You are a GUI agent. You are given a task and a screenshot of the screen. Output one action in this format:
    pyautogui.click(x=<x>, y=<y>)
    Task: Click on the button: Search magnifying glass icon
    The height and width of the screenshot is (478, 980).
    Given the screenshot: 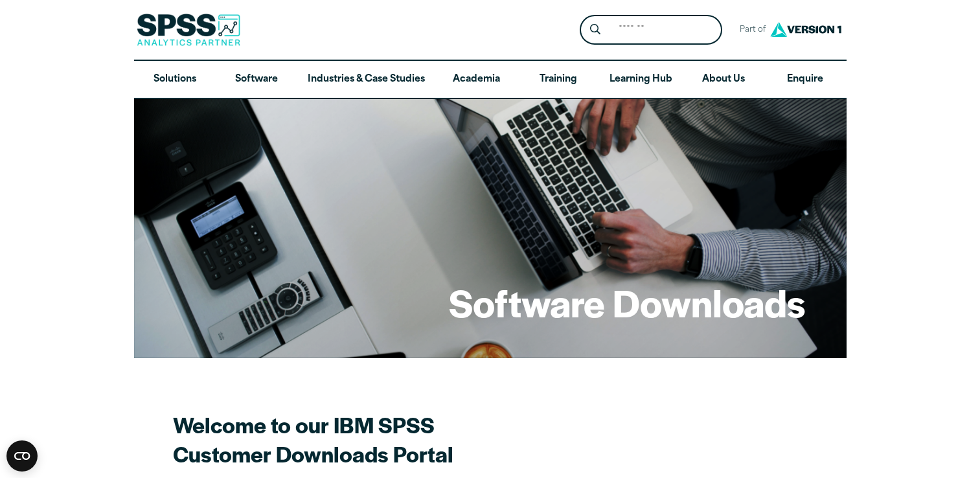 What is the action you would take?
    pyautogui.click(x=595, y=30)
    